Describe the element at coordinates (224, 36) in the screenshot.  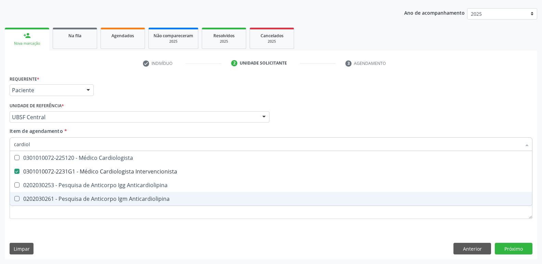
I see `span: Resolvidos` at that location.